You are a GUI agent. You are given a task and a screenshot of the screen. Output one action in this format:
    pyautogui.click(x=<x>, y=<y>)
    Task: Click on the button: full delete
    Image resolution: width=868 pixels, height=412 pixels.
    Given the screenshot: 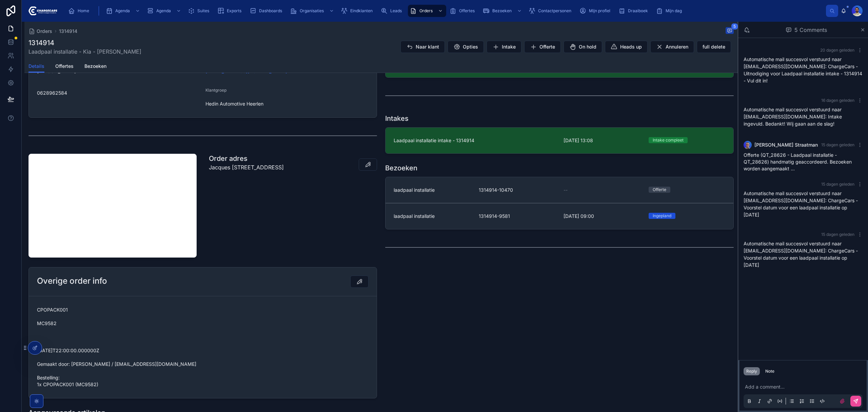 What is the action you would take?
    pyautogui.click(x=714, y=47)
    